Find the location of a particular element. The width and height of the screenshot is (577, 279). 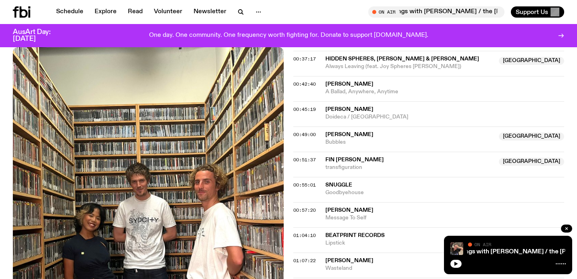

a: Read is located at coordinates (135, 12).